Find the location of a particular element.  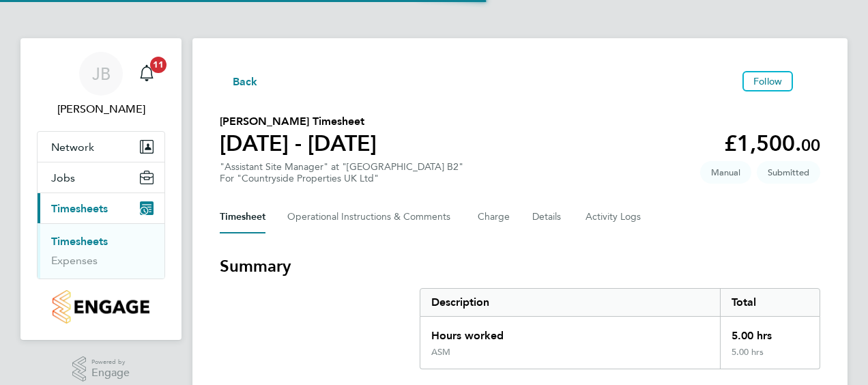

span: Back is located at coordinates (245, 82).